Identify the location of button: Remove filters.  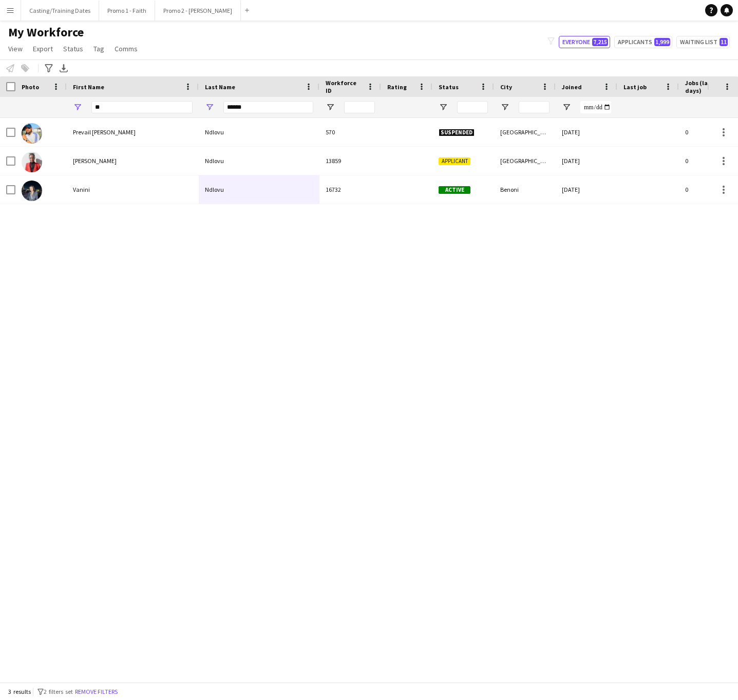
(96, 692).